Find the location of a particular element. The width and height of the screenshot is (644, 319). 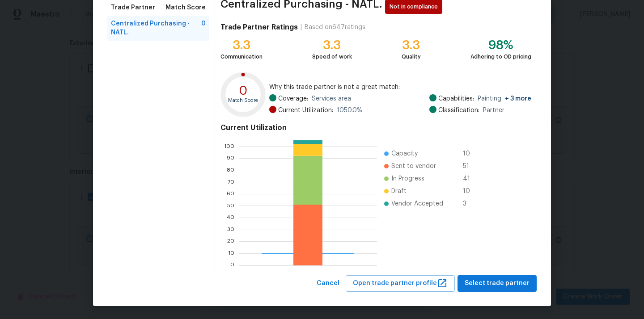

text: 50 is located at coordinates (231, 206).